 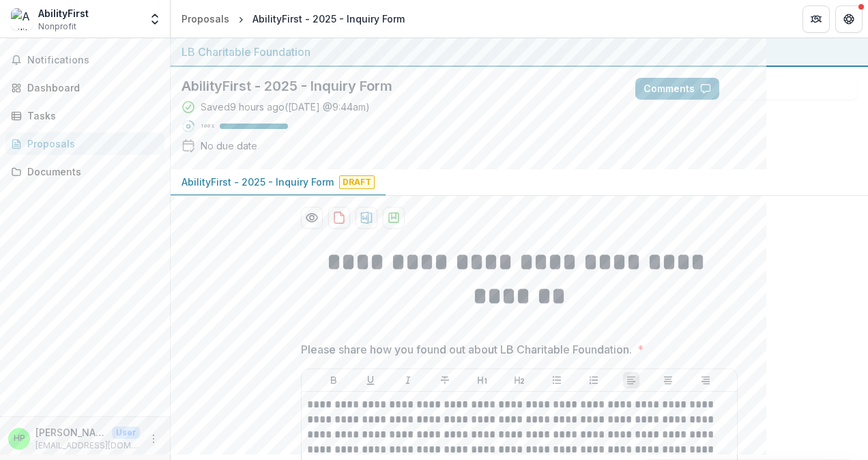 I want to click on button: Preview e2c84cf7-93e9-477d-8e65-273fd0396890-0.pdf, so click(x=312, y=218).